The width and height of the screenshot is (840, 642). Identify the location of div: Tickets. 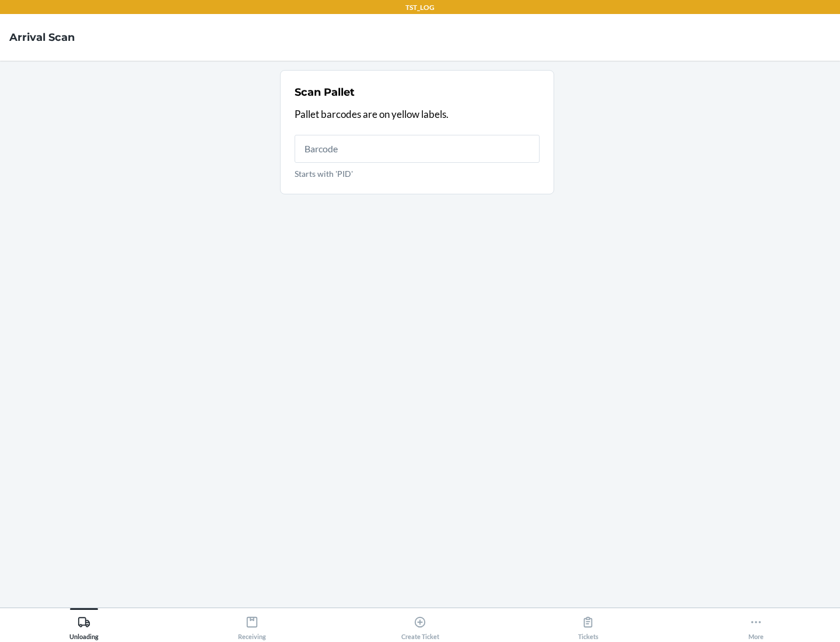
(588, 626).